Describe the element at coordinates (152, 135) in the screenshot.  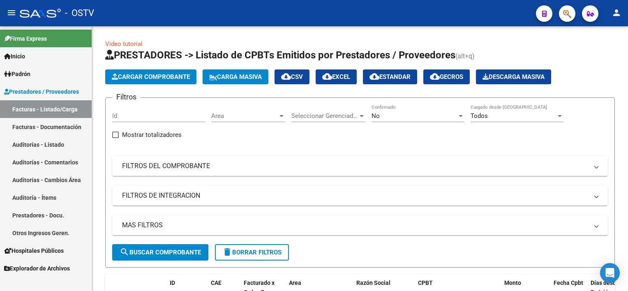
I see `span: Mostrar totalizadores` at that location.